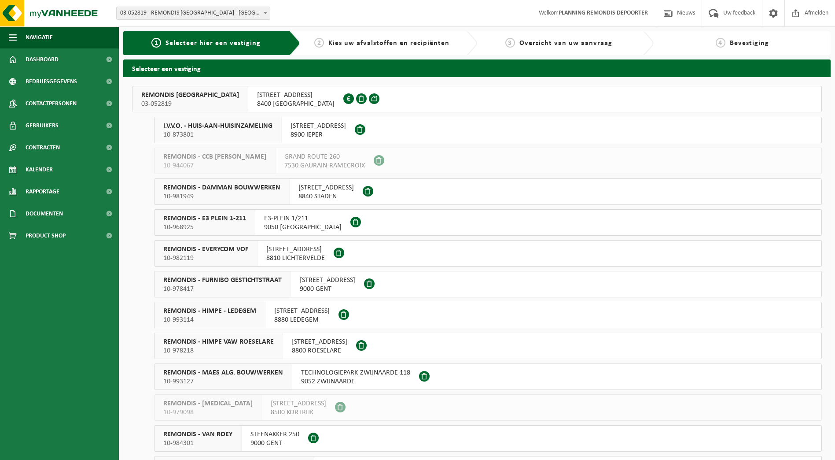  Describe the element at coordinates (198, 443) in the screenshot. I see `span: 10-984301` at that location.